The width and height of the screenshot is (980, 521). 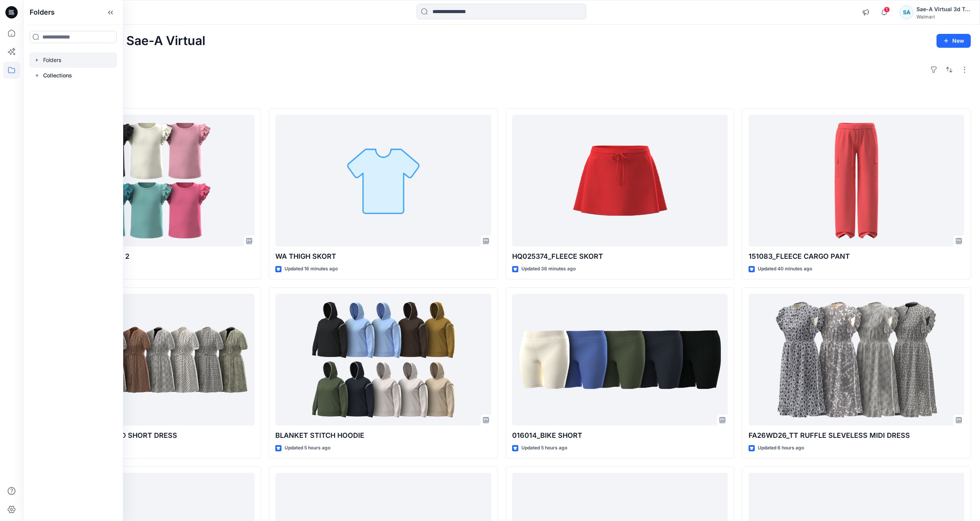 What do you see at coordinates (146, 181) in the screenshot?
I see `a: WN FASHION BASIC TOP 2` at bounding box center [146, 181].